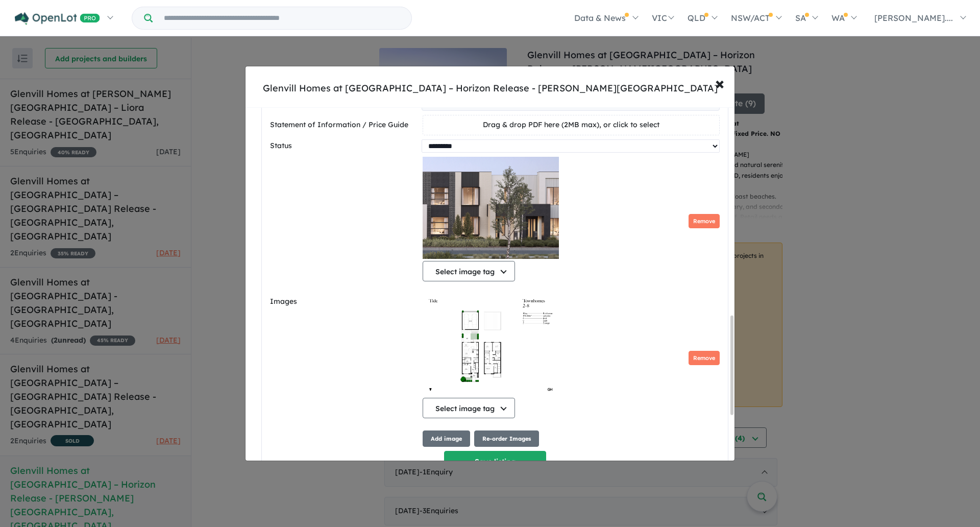 The width and height of the screenshot is (980, 527). What do you see at coordinates (495, 461) in the screenshot?
I see `button: Save listing` at bounding box center [495, 461].